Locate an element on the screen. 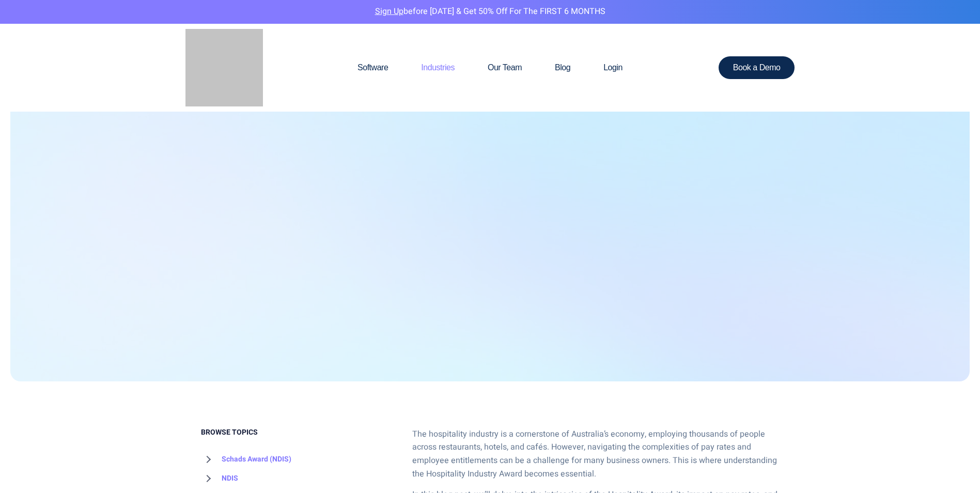 Image resolution: width=980 pixels, height=493 pixels. a: Blog is located at coordinates (563, 68).